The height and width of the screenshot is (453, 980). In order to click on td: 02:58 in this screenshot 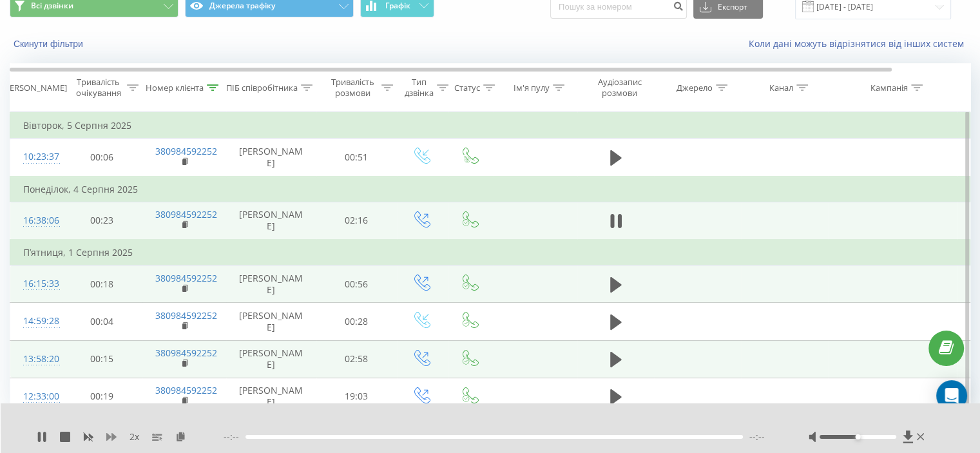, I will do `click(357, 359)`.